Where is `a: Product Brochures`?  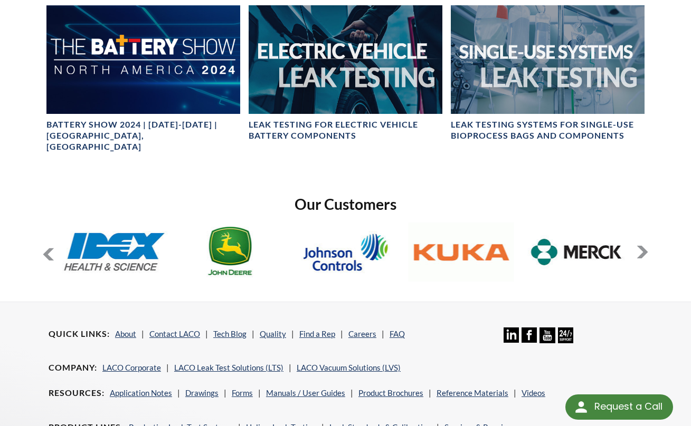 a: Product Brochures is located at coordinates (390, 393).